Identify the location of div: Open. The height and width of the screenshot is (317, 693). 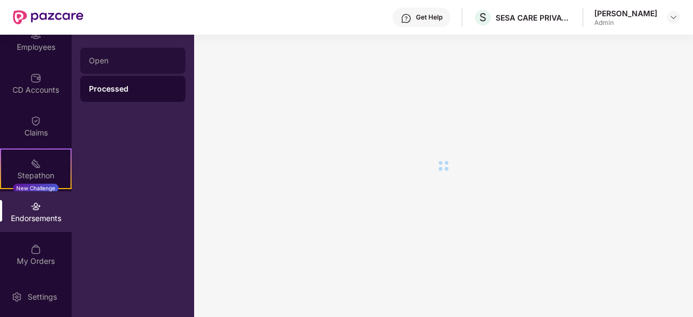
(133, 61).